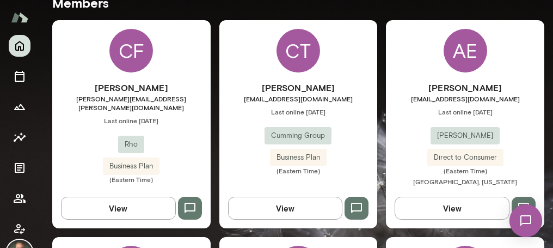 Image resolution: width=553 pixels, height=248 pixels. What do you see at coordinates (465, 157) in the screenshot?
I see `span: Direct to Consumer` at bounding box center [465, 157].